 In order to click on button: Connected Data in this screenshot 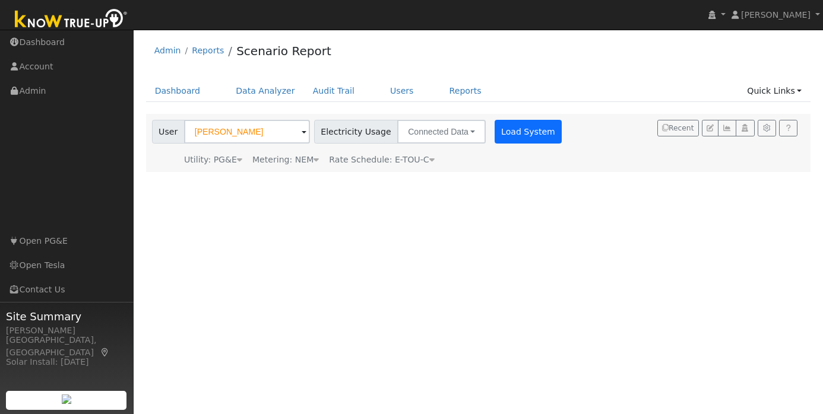, I will do `click(441, 132)`.